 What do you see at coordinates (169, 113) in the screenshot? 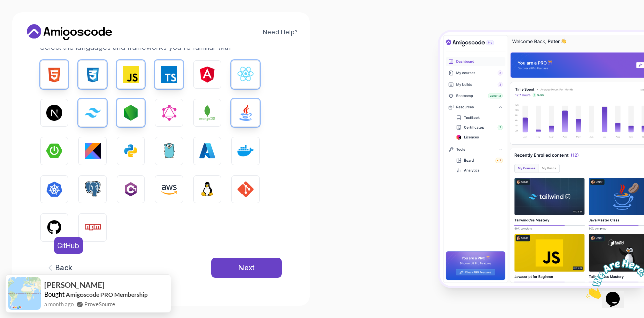
I see `button: GraphQL` at bounding box center [169, 113].